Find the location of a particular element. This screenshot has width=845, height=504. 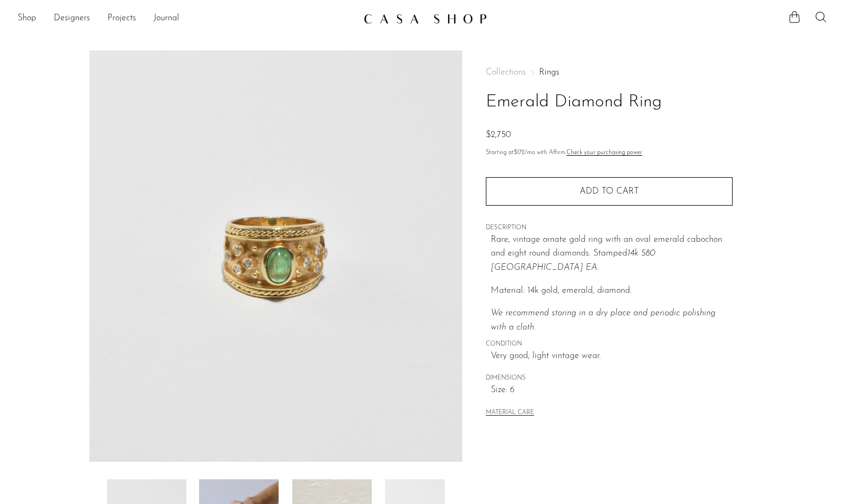

p: Starting at /mo with Affirm. is located at coordinates (609, 153).